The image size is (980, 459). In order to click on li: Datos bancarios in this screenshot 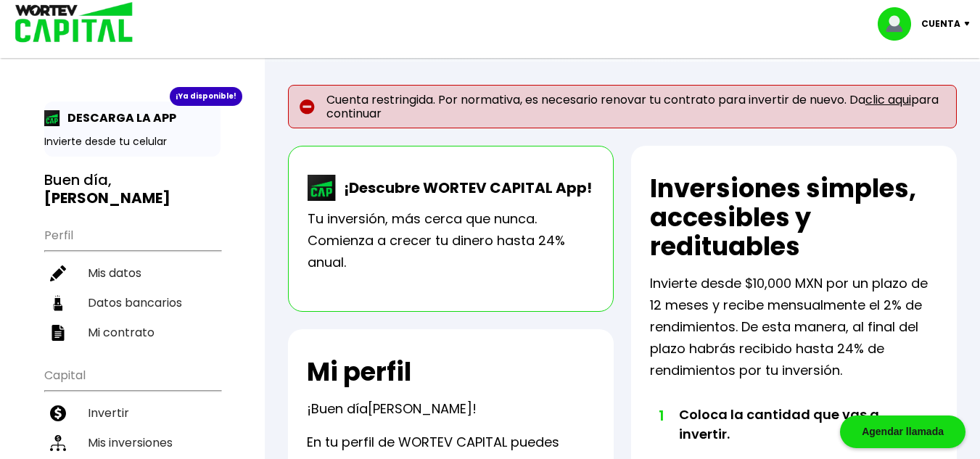, I will do `click(132, 303)`.